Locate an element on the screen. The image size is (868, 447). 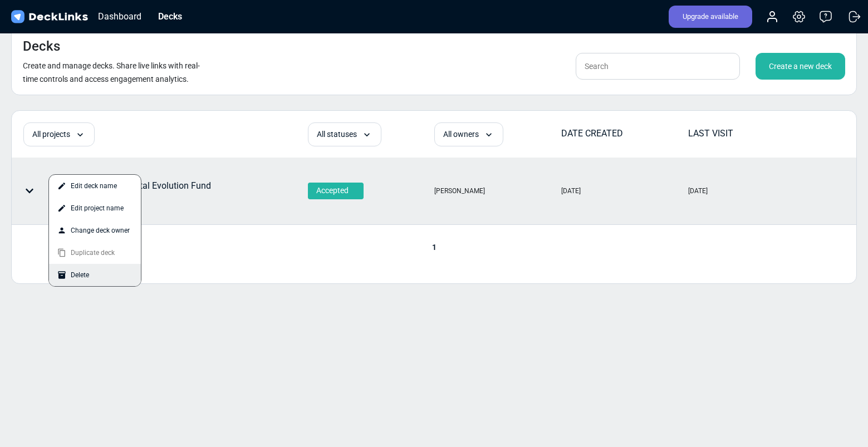
div: Dashboard is located at coordinates (120, 16).